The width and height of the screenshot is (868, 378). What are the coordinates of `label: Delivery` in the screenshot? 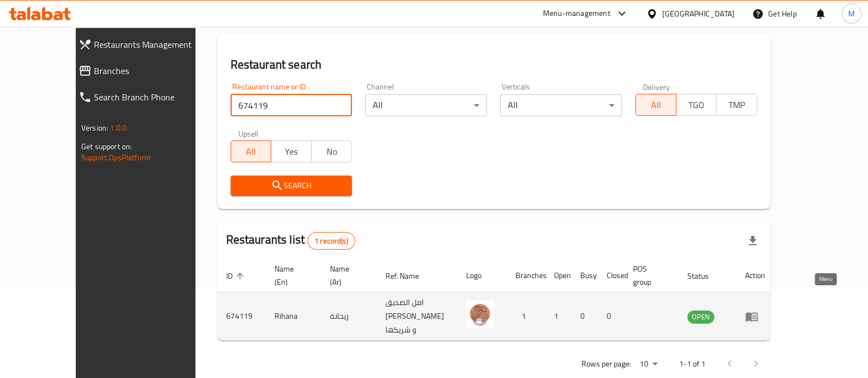 It's located at (657, 87).